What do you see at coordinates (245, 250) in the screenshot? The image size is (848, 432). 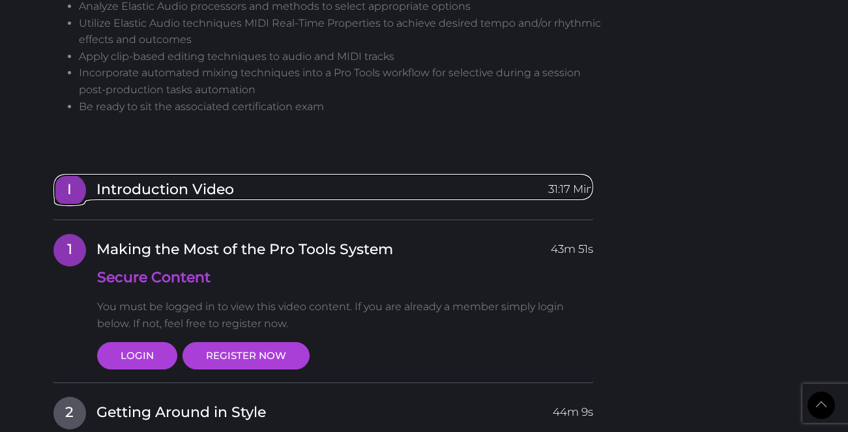 I see `span: Making the Most of the Pro Tools System` at bounding box center [245, 250].